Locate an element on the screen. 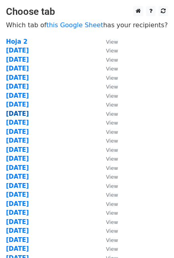 The width and height of the screenshot is (174, 258). h3: Choose tab is located at coordinates (87, 12).